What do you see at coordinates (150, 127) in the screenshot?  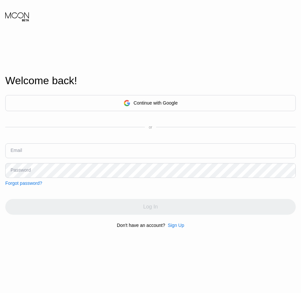 I see `div: or` at bounding box center [150, 127].